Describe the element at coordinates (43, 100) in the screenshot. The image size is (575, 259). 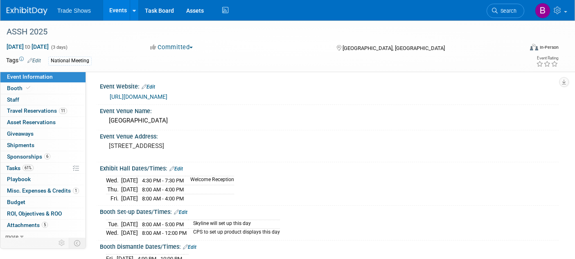
I see `a: Staff` at that location.